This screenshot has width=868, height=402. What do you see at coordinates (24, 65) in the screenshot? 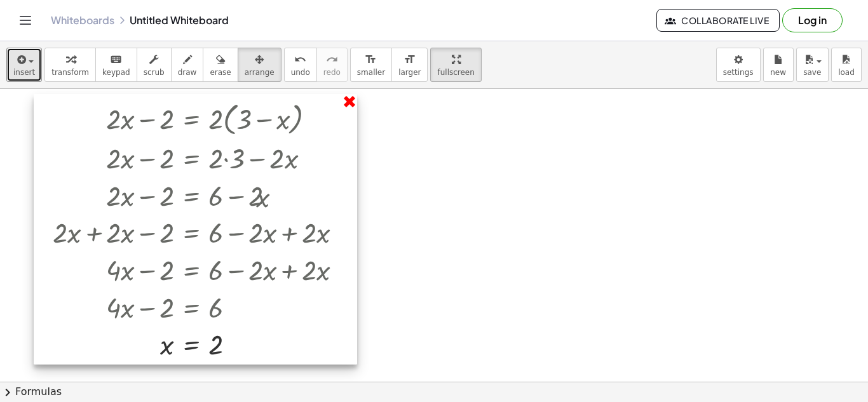
I see `button: insert` at bounding box center [24, 65].